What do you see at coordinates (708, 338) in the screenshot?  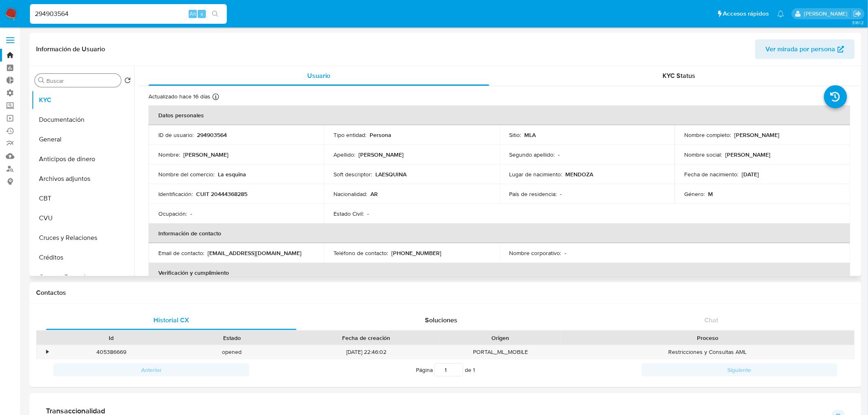 I see `div: Proceso` at bounding box center [708, 338].